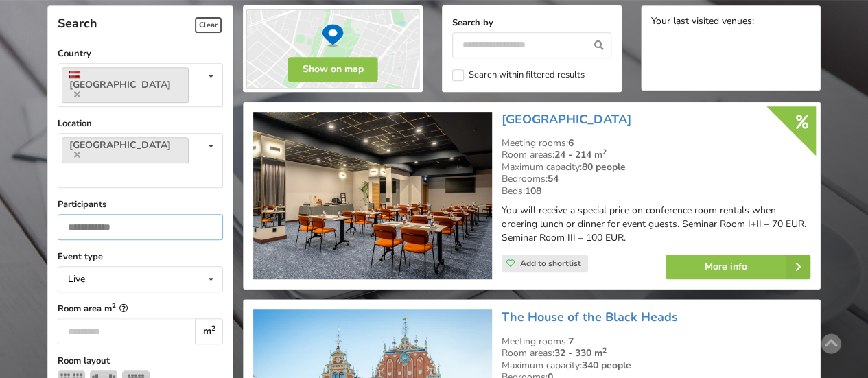 This screenshot has height=378, width=868. I want to click on strong: 340 people, so click(607, 365).